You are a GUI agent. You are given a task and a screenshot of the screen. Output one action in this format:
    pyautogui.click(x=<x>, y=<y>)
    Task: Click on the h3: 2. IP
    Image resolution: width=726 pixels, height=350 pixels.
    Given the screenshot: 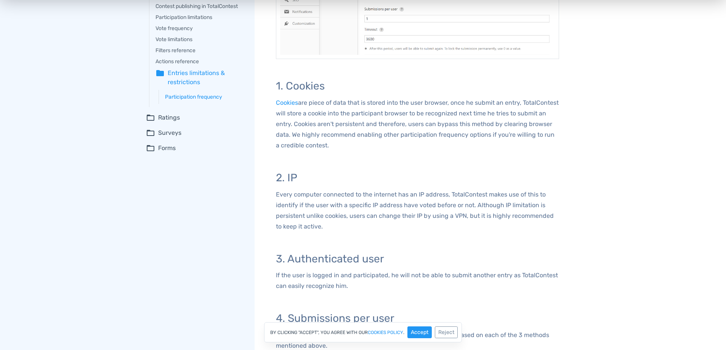 What is the action you would take?
    pyautogui.click(x=417, y=178)
    